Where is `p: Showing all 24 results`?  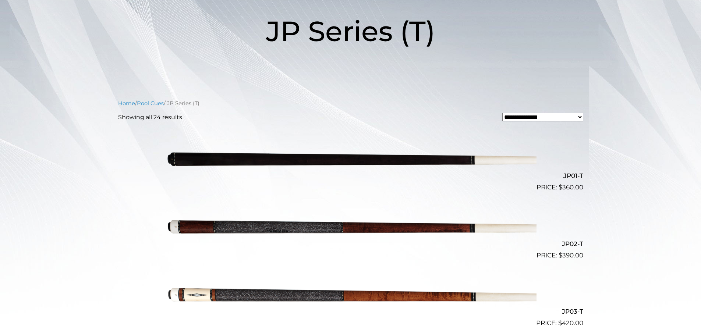 p: Showing all 24 results is located at coordinates (150, 117).